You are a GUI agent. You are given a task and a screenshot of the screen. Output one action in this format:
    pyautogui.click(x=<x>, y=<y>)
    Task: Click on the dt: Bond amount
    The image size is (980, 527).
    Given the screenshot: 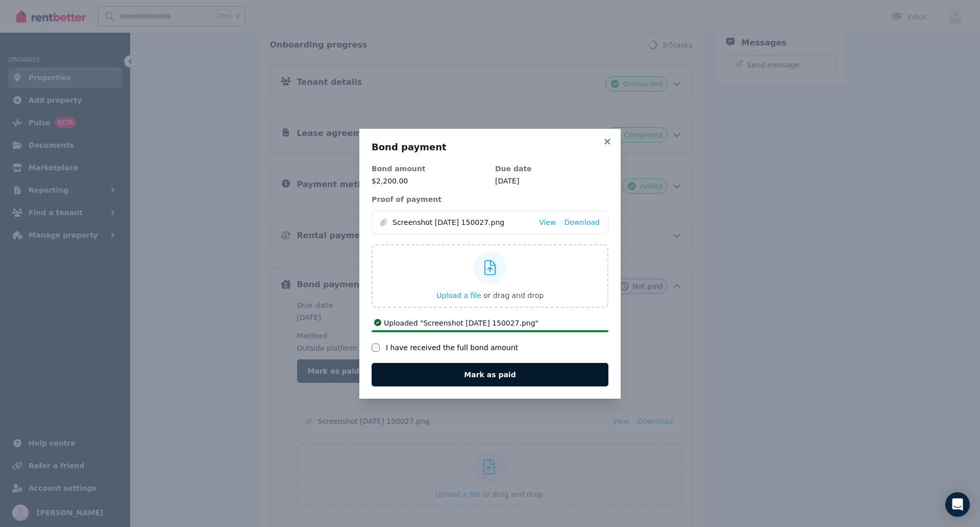 What is the action you would take?
    pyautogui.click(x=428, y=169)
    